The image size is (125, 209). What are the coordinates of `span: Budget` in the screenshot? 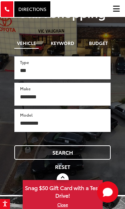 It's located at (98, 43).